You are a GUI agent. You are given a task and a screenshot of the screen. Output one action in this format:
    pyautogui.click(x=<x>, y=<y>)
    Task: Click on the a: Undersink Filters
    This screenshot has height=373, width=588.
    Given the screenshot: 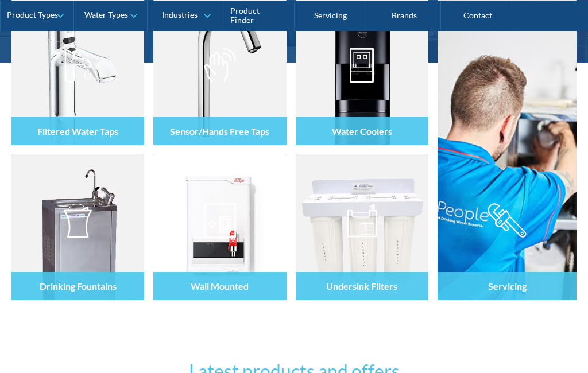 What is the action you would take?
    pyautogui.click(x=362, y=227)
    